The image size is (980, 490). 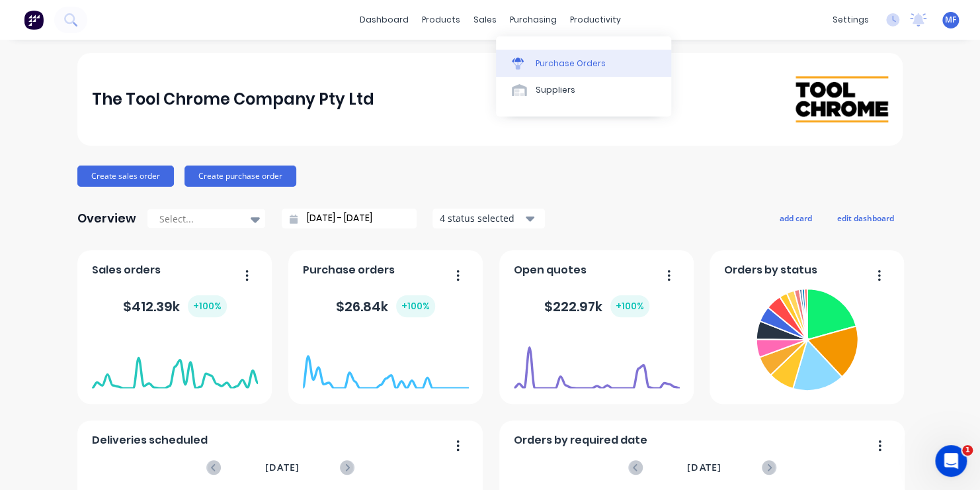 What do you see at coordinates (485, 20) in the screenshot?
I see `div: sales` at bounding box center [485, 20].